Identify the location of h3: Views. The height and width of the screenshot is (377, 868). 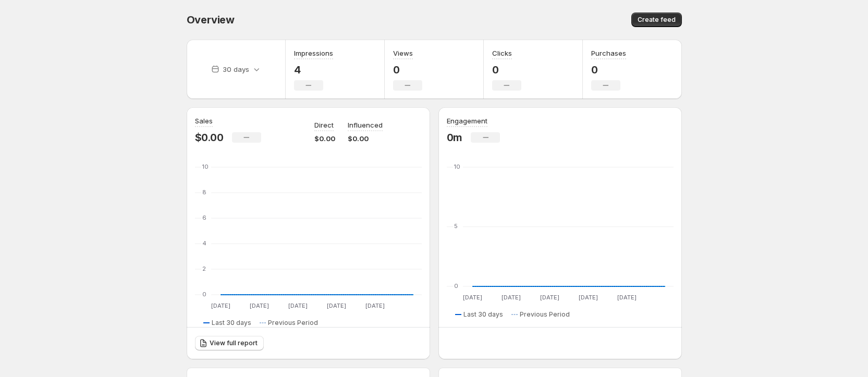
(403, 53).